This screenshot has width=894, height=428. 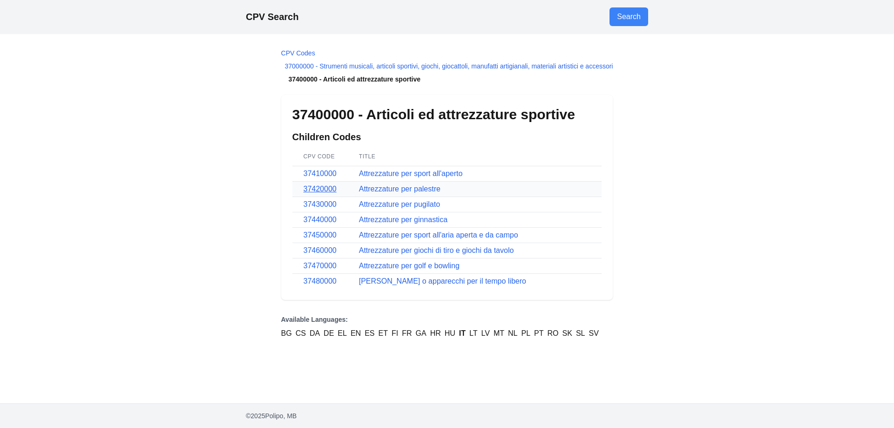 I want to click on a: Attrezzature per pugilato, so click(x=399, y=204).